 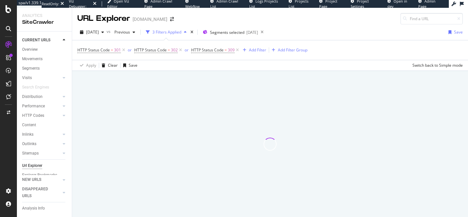 I want to click on div: Analysis Info, so click(x=34, y=208).